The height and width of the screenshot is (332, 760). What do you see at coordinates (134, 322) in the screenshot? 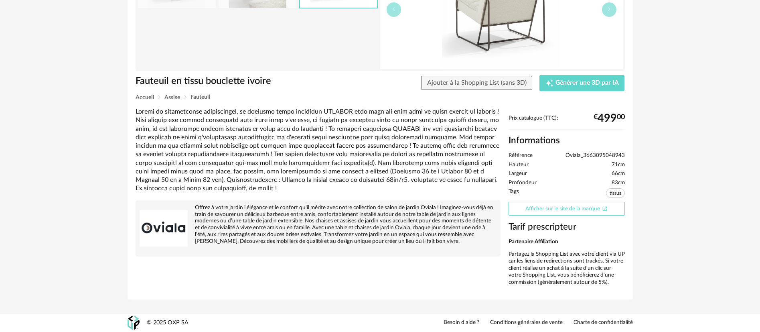
I see `img: OXP` at bounding box center [134, 322].